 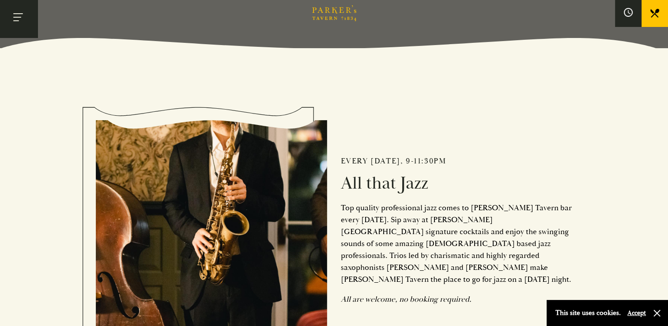 What do you see at coordinates (657, 313) in the screenshot?
I see `button: Close and accept` at bounding box center [657, 313].